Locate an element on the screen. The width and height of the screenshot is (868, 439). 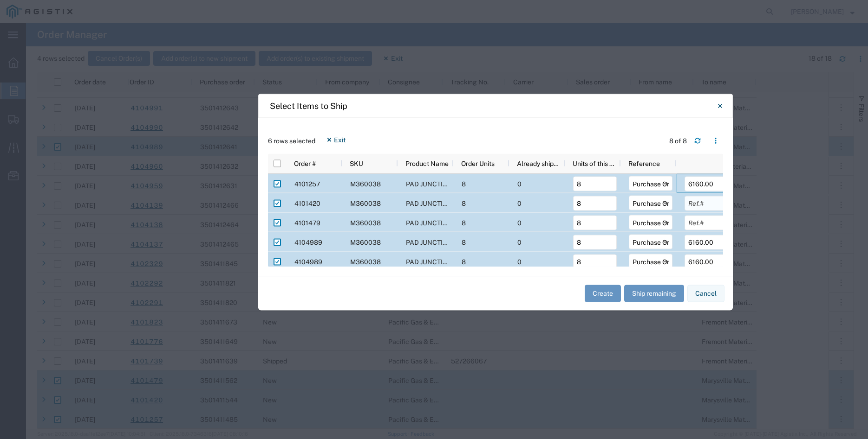
button: Ship remaining is located at coordinates (654, 294).